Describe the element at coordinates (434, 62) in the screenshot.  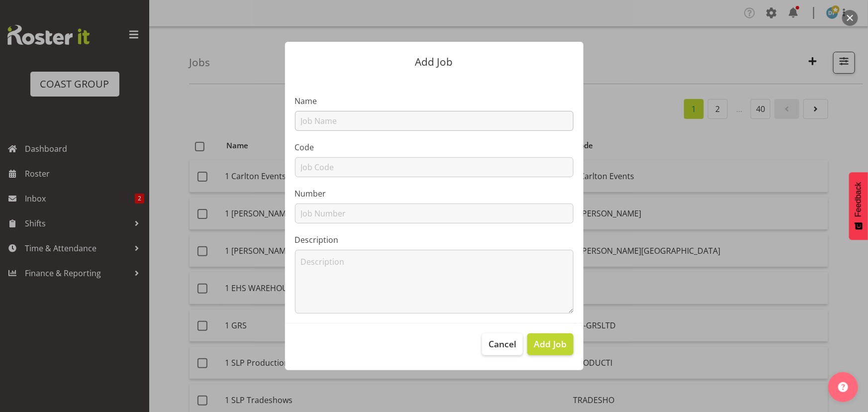
I see `p: Add Job` at that location.